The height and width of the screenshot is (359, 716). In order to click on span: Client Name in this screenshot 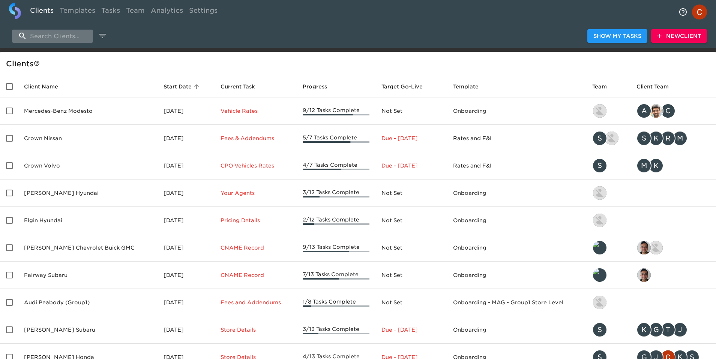, I will do `click(46, 87)`.